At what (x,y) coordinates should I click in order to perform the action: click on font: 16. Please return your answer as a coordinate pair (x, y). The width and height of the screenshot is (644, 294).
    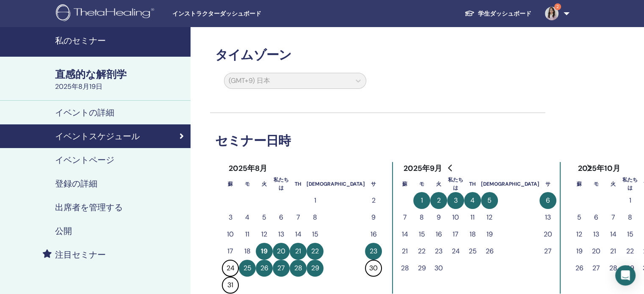
    Looking at the image, I should click on (439, 234).